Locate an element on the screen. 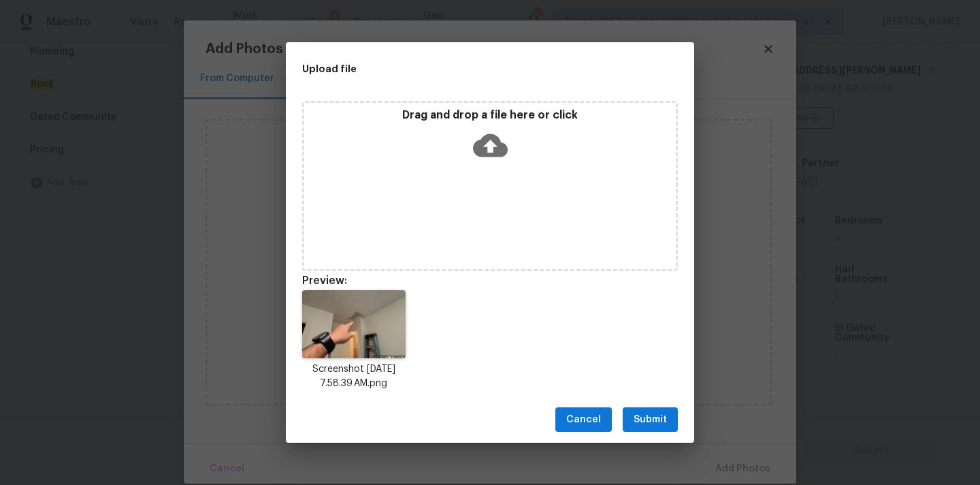 This screenshot has height=485, width=980. button: Submit is located at coordinates (650, 420).